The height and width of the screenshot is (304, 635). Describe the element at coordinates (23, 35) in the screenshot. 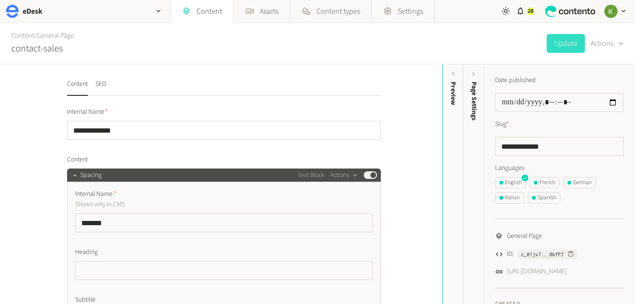

I see `a: Content` at that location.